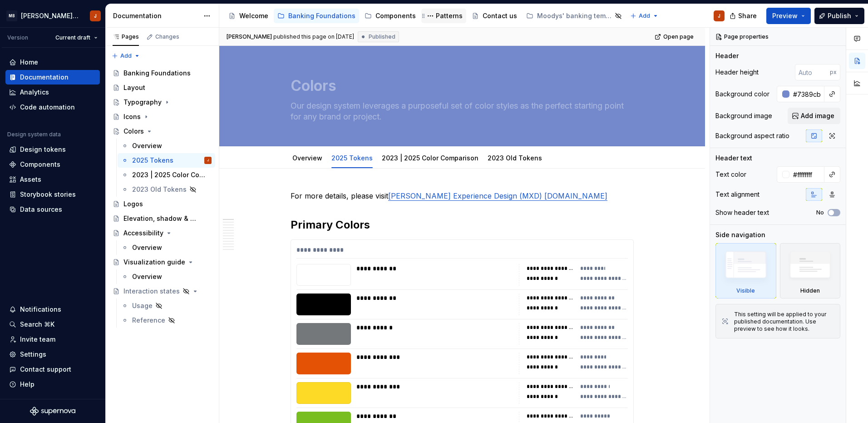 This screenshot has width=868, height=423. What do you see at coordinates (133, 132) in the screenshot?
I see `div: Colors` at bounding box center [133, 132].